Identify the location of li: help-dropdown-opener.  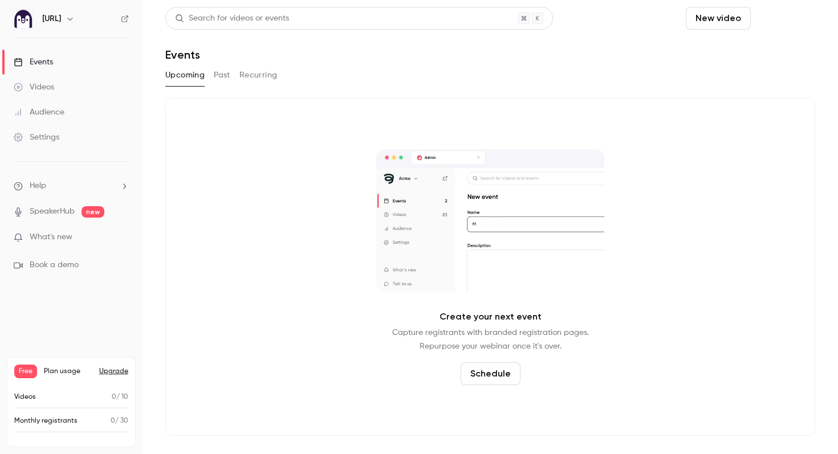
(71, 186).